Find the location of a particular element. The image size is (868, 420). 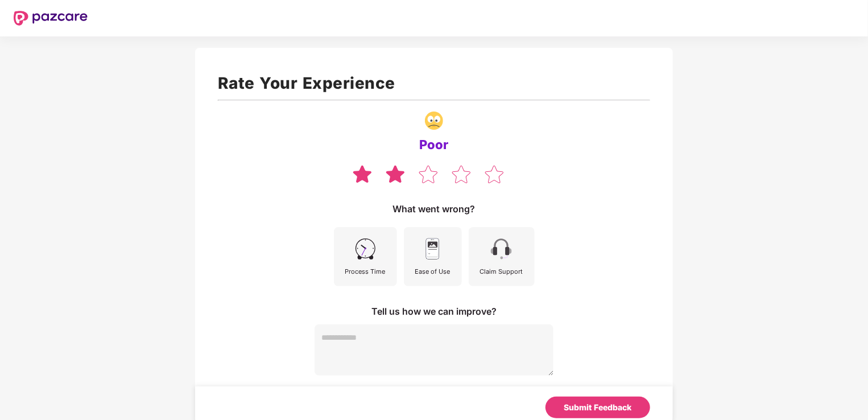

div: Tell us how we can improve? is located at coordinates (434, 311).